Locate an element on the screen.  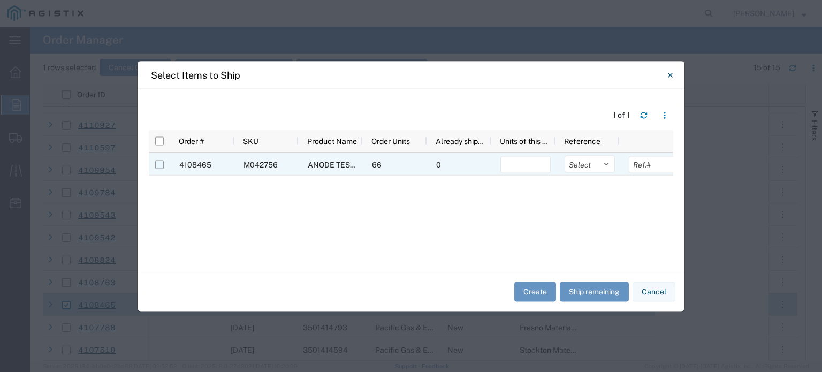
button: Ship remaining is located at coordinates (594, 292).